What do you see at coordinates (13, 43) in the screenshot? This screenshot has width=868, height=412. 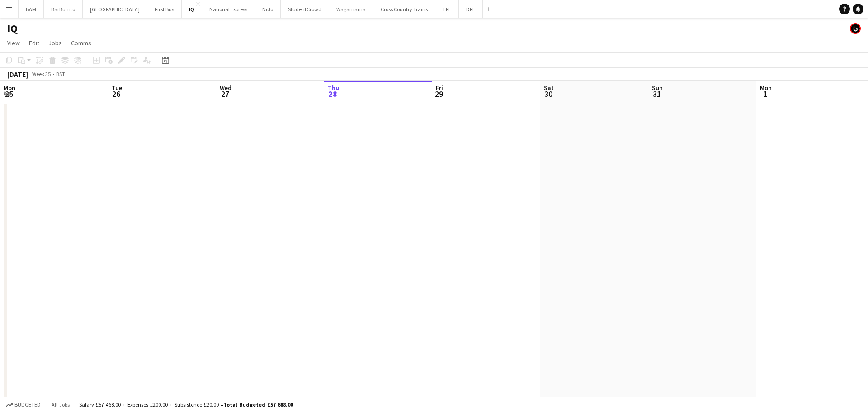 I see `span: View` at bounding box center [13, 43].